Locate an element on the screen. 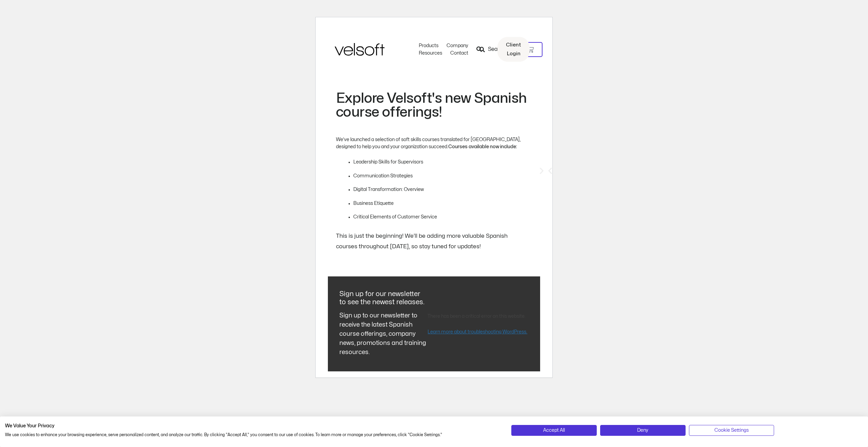 This screenshot has width=868, height=447. div: Sign up to our newsletter to receive the latest Spanish course offerings, company news, promotion... is located at coordinates (383, 334).